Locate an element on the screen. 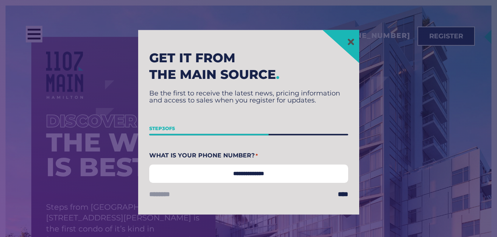 The width and height of the screenshot is (497, 237). span: 5 is located at coordinates (173, 128).